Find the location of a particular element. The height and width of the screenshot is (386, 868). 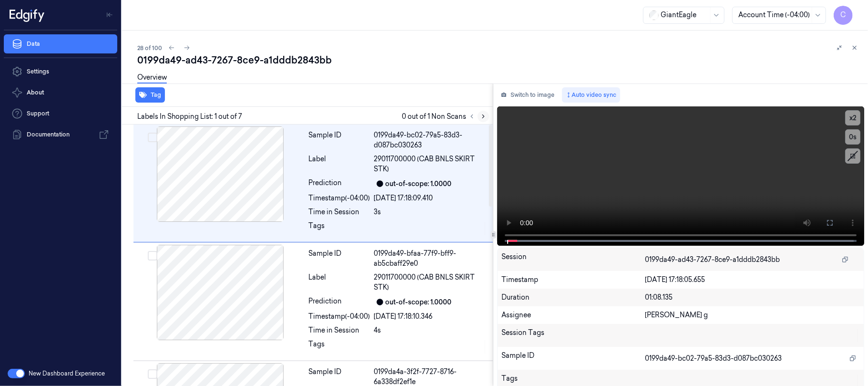

button: x2 is located at coordinates (853, 118).